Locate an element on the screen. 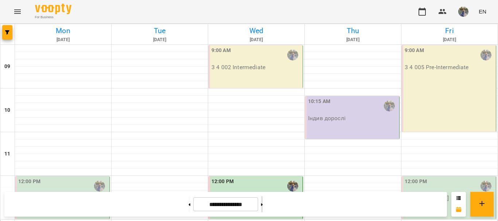 The image size is (498, 221). button: Menu is located at coordinates (17, 12).